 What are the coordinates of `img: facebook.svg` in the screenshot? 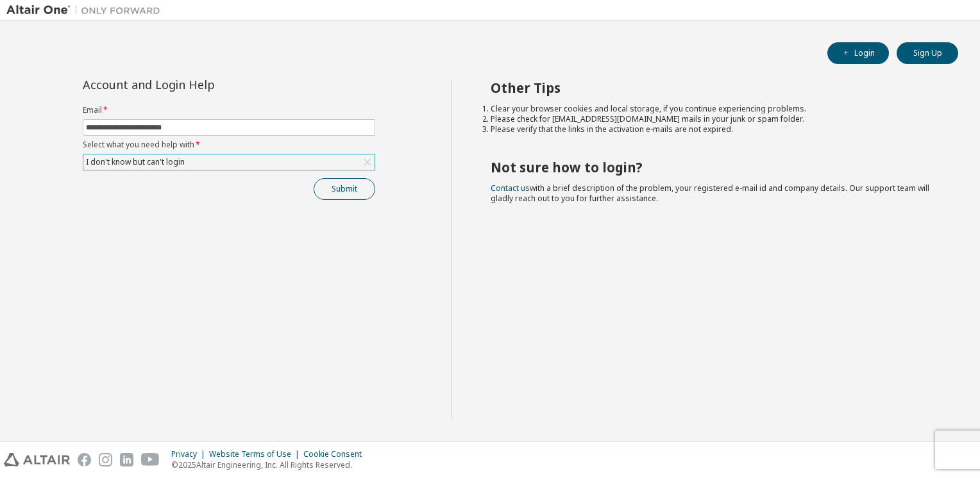 It's located at (84, 459).